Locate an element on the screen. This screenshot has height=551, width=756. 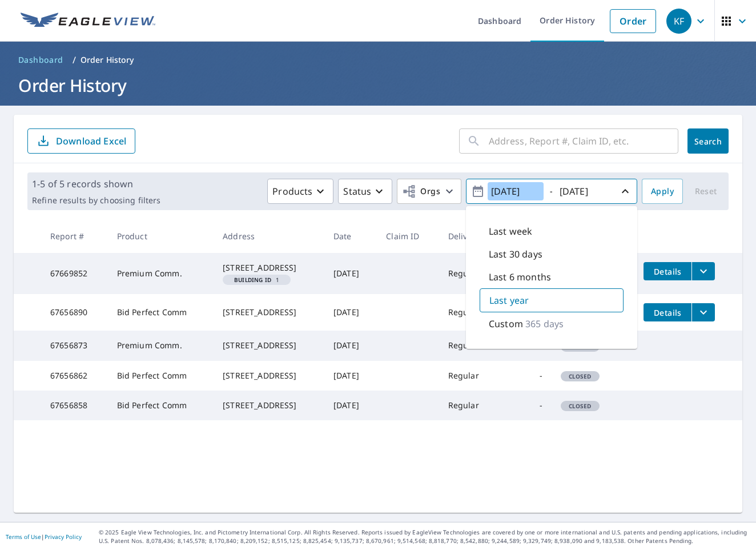
button: detailsBtn-67669852 is located at coordinates (668, 271).